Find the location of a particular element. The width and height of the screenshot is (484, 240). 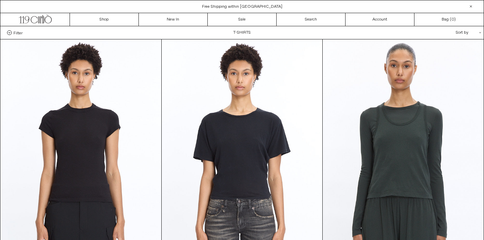

a: New In is located at coordinates (173, 19).